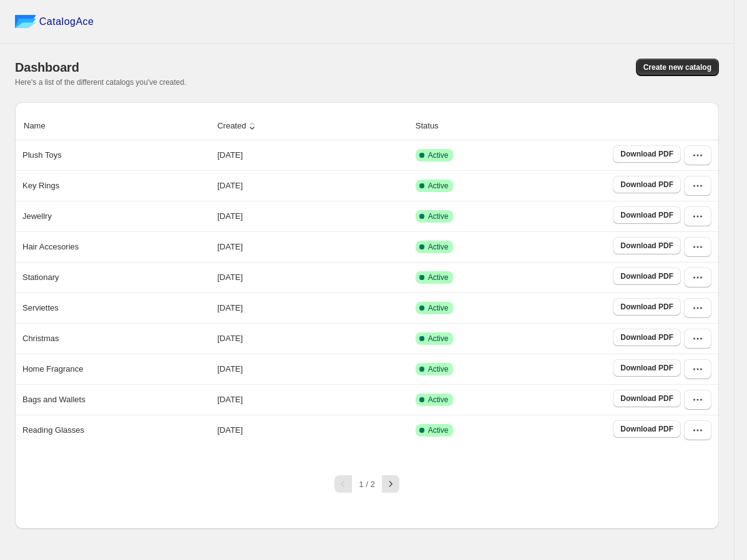 The image size is (747, 560). I want to click on span: CatalogAce, so click(67, 22).